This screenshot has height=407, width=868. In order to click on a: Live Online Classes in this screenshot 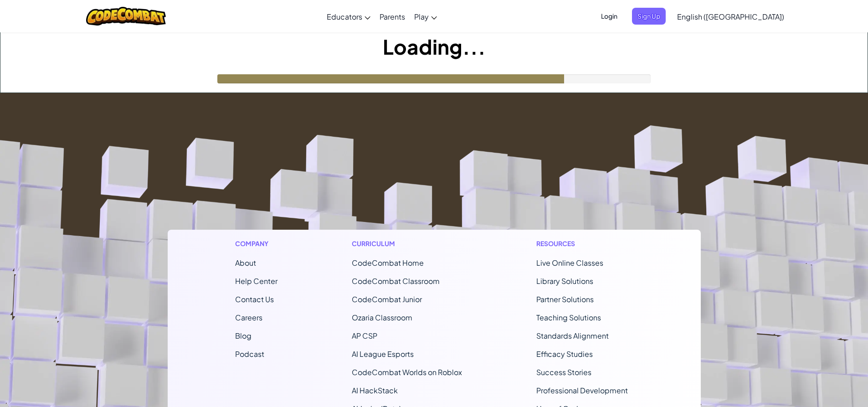, I will do `click(570, 262)`.